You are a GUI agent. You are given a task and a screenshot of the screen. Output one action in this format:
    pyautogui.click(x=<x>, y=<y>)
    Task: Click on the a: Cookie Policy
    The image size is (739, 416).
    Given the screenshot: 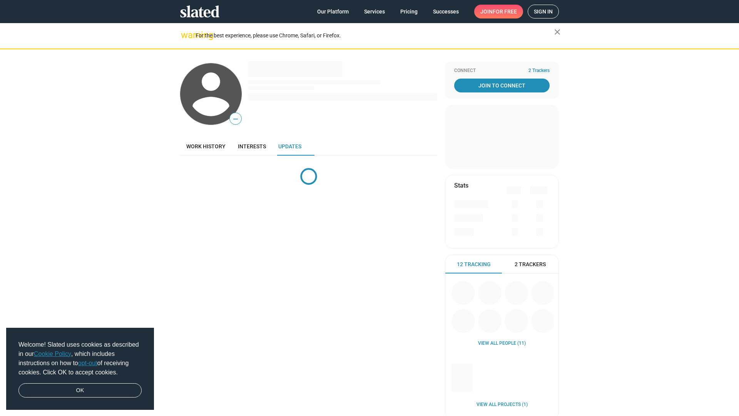 What is the action you would take?
    pyautogui.click(x=52, y=353)
    